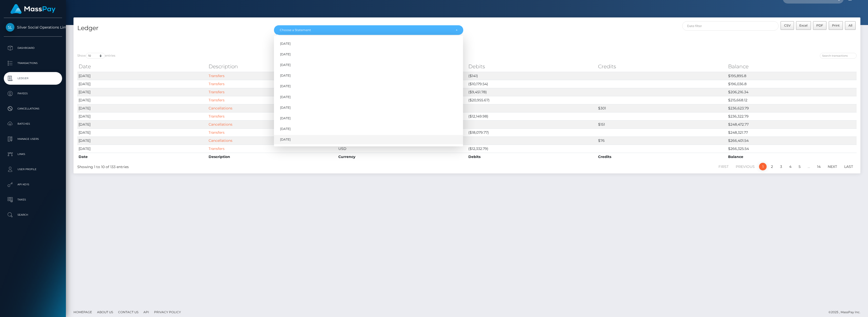 The width and height of the screenshot is (868, 317). Describe the element at coordinates (105, 312) in the screenshot. I see `a: About Us` at that location.